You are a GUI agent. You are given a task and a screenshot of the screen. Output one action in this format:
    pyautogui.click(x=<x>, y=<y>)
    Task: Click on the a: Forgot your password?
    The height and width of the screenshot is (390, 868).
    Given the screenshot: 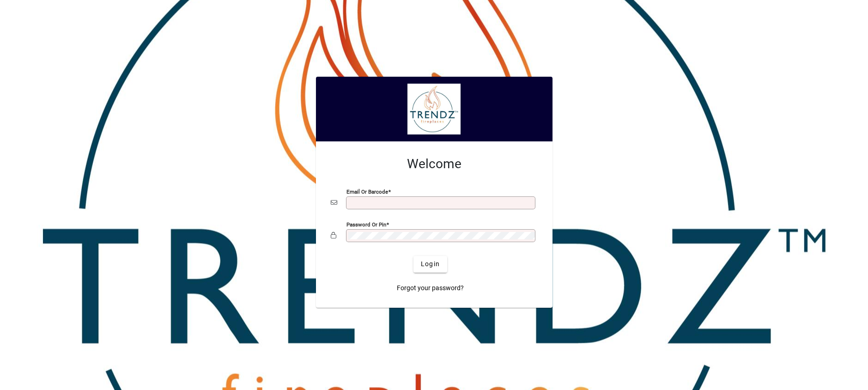 What is the action you would take?
    pyautogui.click(x=430, y=288)
    